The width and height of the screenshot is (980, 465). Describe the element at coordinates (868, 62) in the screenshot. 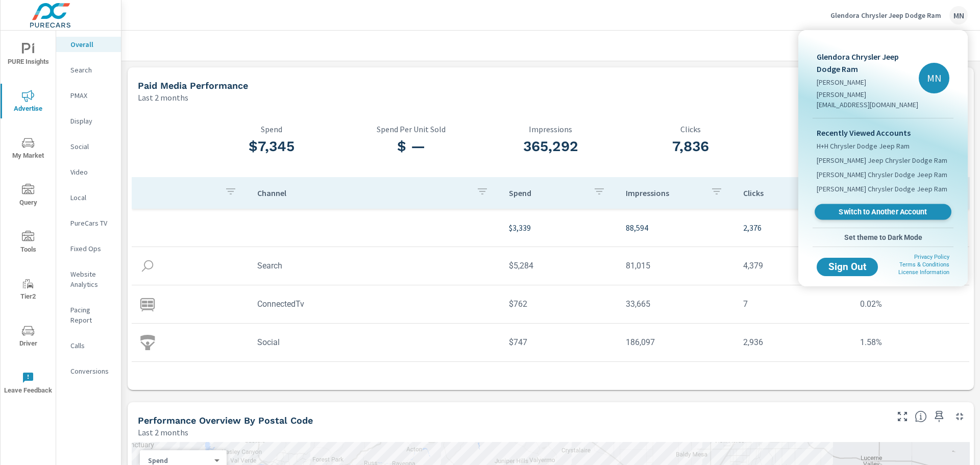

I see `p: Glendora Chrysler Jeep Dodge Ram` at that location.